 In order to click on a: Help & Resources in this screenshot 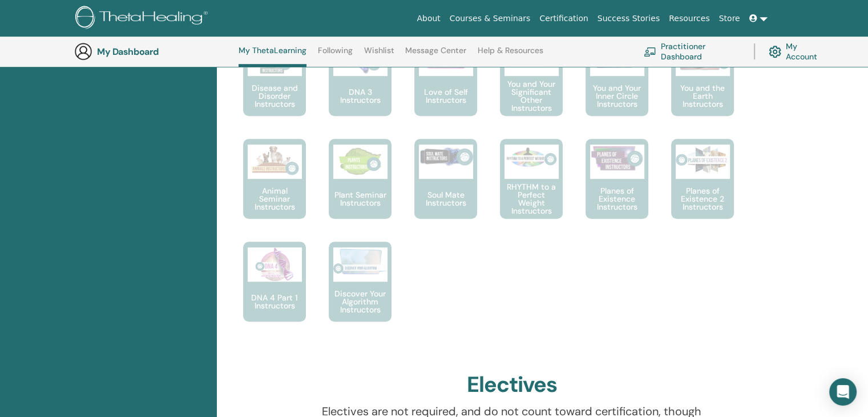, I will do `click(510, 54)`.